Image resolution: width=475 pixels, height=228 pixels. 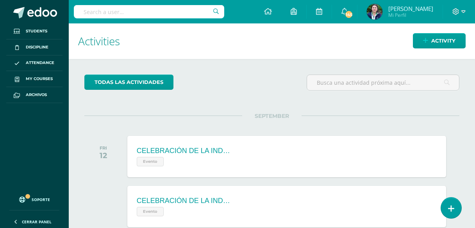 I want to click on span: Activity, so click(x=443, y=41).